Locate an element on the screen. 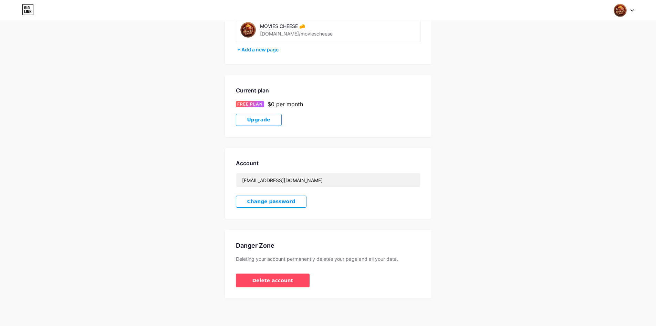 Image resolution: width=656 pixels, height=326 pixels. span: Delete account is located at coordinates (273, 280).